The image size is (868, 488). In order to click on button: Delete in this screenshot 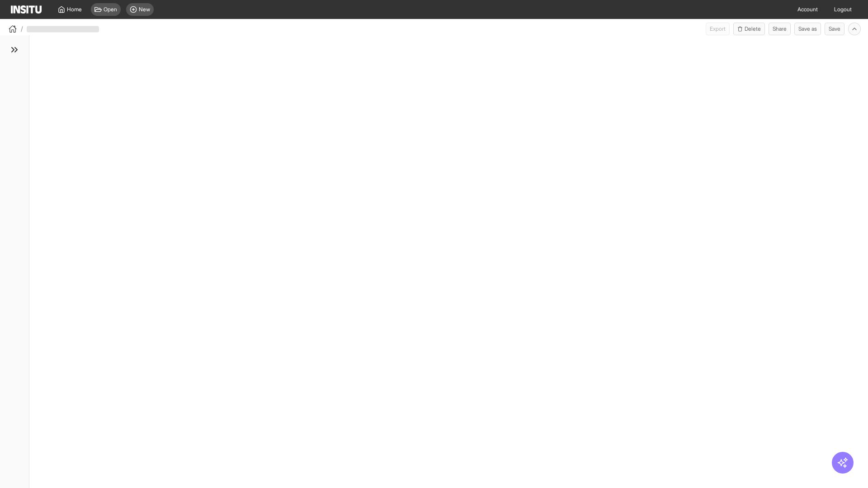, I will do `click(749, 29)`.